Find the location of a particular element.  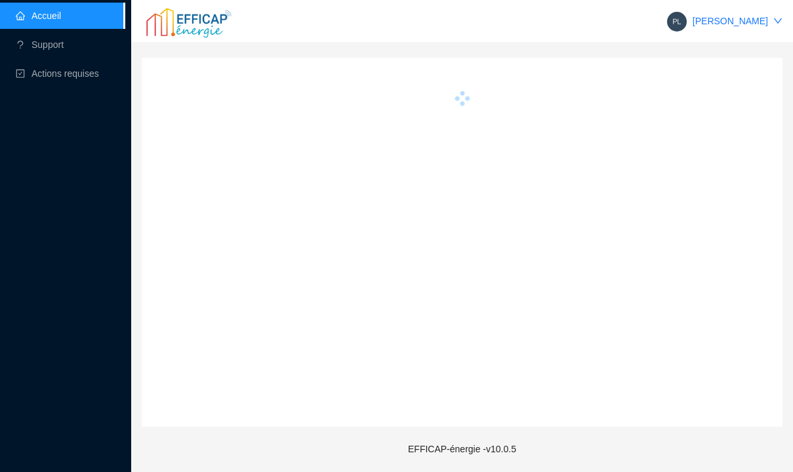

a: homeAccueil is located at coordinates (38, 16).